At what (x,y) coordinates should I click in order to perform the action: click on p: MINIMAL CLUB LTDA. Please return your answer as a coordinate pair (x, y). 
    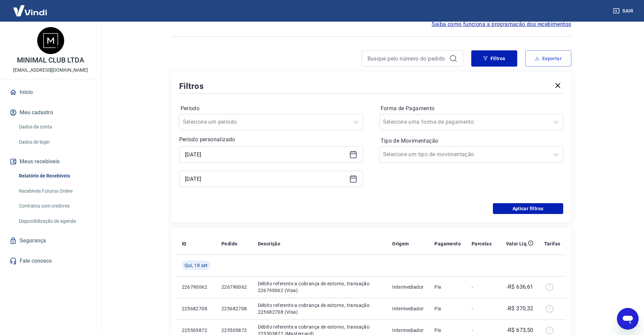
    Looking at the image, I should click on (50, 60).